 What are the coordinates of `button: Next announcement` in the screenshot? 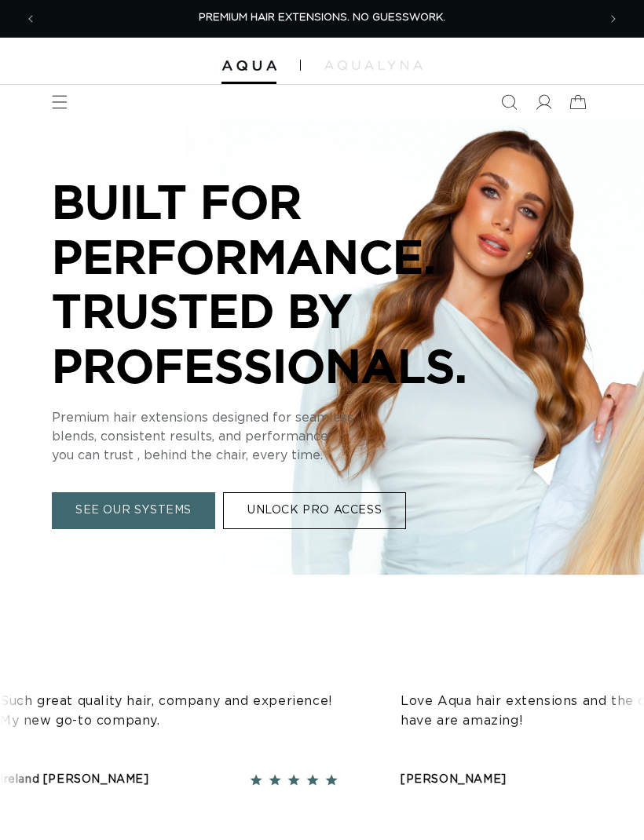 It's located at (613, 19).